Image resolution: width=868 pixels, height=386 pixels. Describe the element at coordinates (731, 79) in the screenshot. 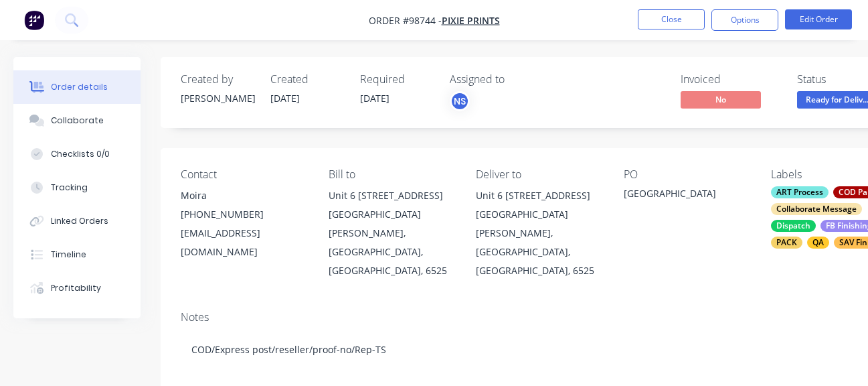

I see `div: Invoiced` at that location.